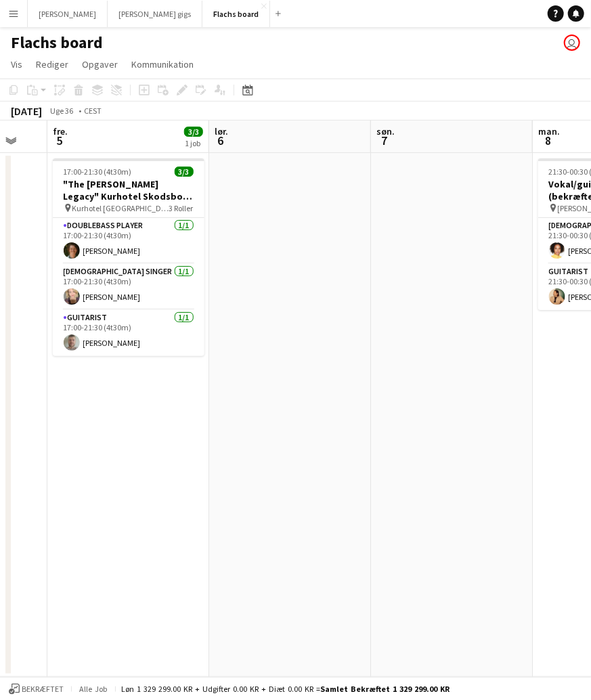 The width and height of the screenshot is (591, 700). What do you see at coordinates (61, 110) in the screenshot?
I see `span: Uge 36` at bounding box center [61, 110].